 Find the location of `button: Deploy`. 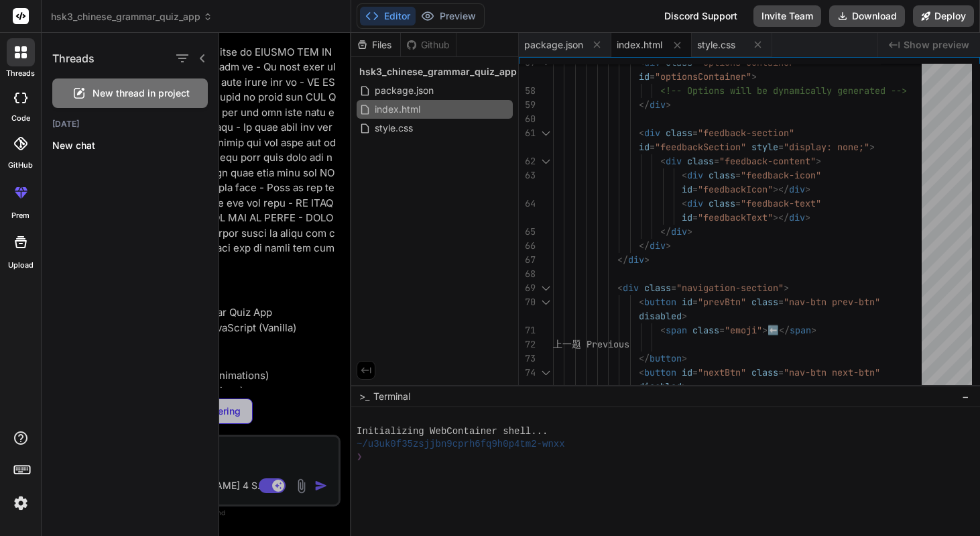

button: Deploy is located at coordinates (943, 16).